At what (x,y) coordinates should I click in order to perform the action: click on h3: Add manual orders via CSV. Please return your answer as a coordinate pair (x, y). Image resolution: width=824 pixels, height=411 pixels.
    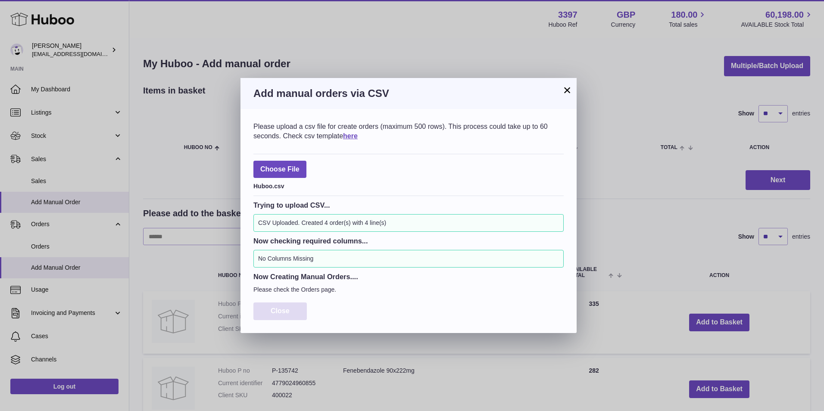
    Looking at the image, I should click on (408, 93).